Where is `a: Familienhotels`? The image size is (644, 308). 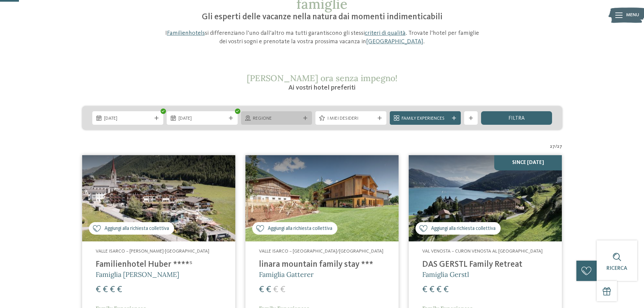
a: Familienhotels is located at coordinates (186, 33).